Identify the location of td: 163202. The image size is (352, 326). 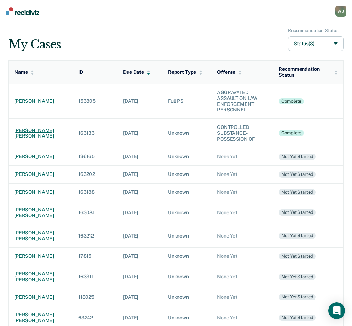
(95, 174).